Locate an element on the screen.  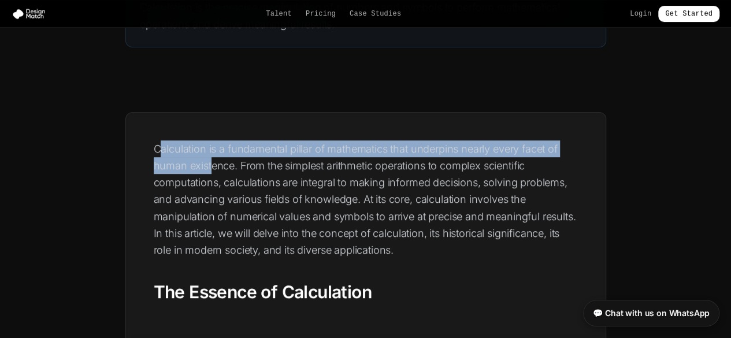
a: Login is located at coordinates (640, 14).